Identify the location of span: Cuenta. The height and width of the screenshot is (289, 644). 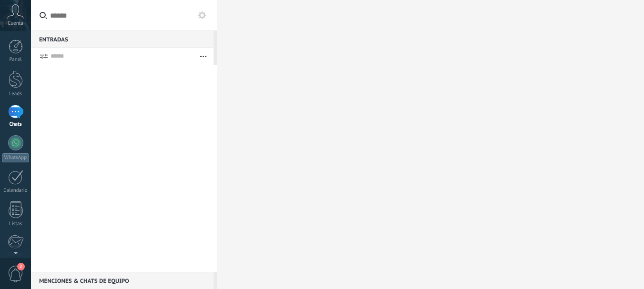
(15, 23).